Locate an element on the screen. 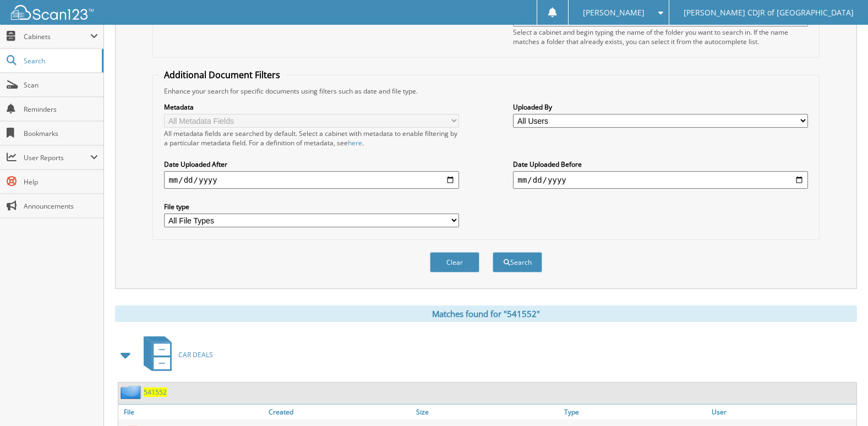 The height and width of the screenshot is (426, 868). a: File is located at coordinates (192, 411).